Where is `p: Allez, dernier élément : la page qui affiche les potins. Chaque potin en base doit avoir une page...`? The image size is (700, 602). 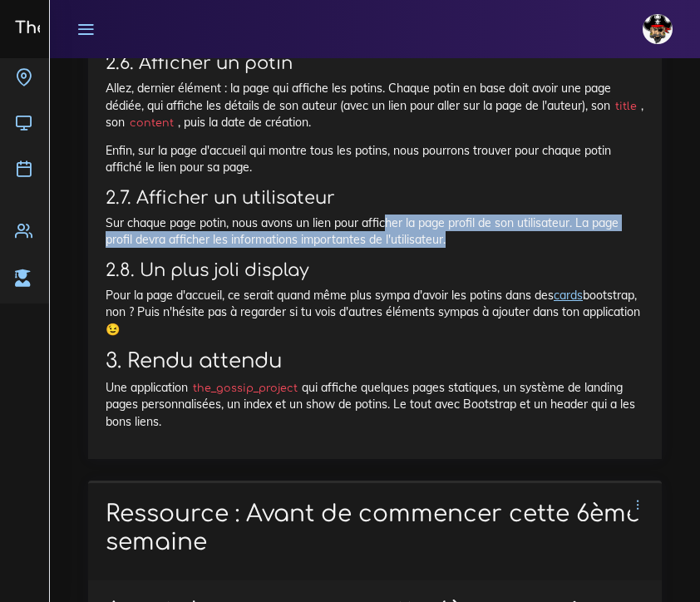
p: Allez, dernier élément : la page qui affiche les potins. Chaque potin en base doit avoir une page... is located at coordinates (375, 105).